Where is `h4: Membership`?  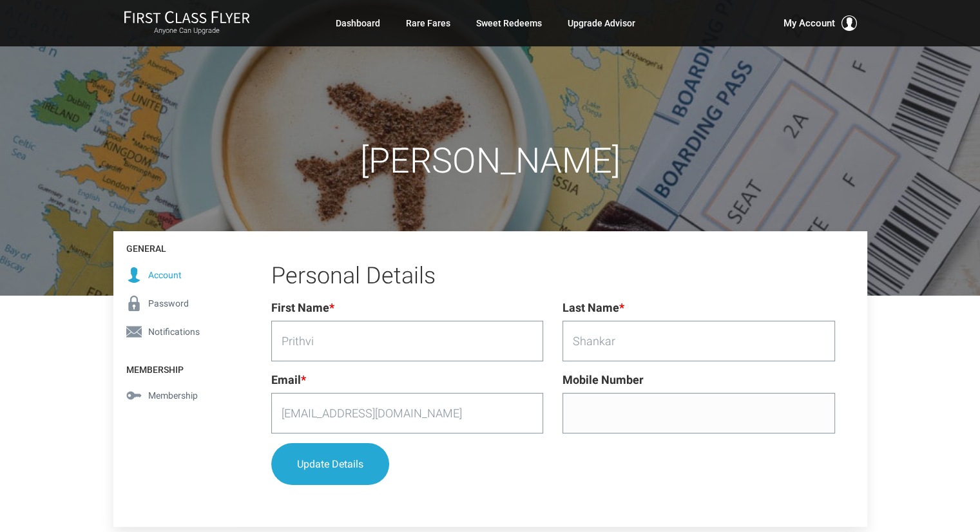 h4: Membership is located at coordinates (176, 366).